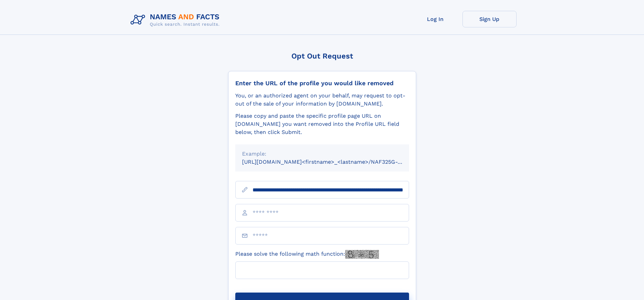 This screenshot has width=644, height=300. Describe the element at coordinates (489, 19) in the screenshot. I see `a: Sign Up` at that location.